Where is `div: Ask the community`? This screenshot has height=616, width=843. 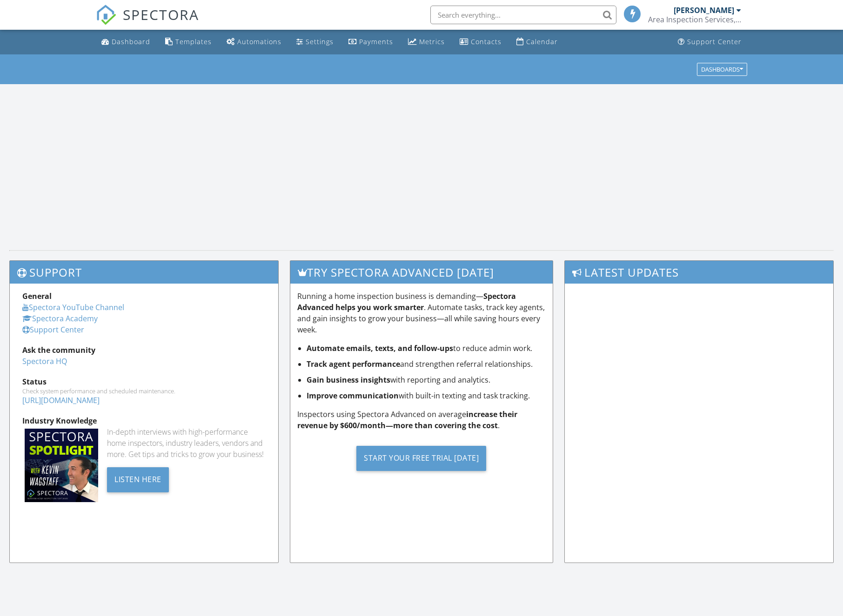 div: Ask the community is located at coordinates (144, 350).